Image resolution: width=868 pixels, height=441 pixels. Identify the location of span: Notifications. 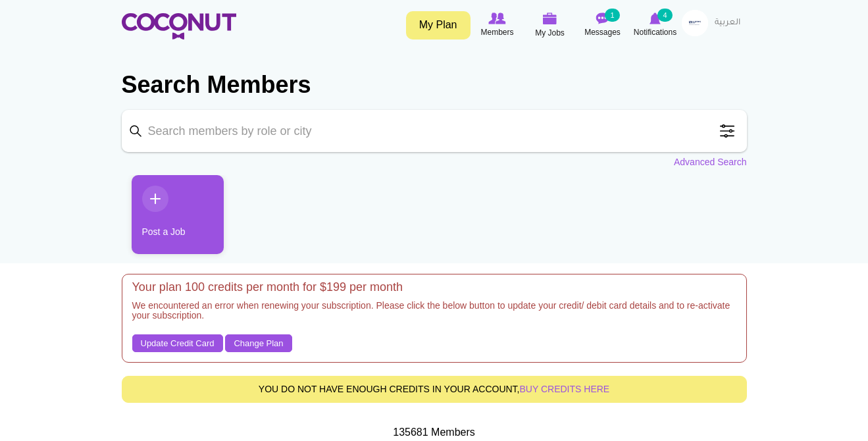
(655, 32).